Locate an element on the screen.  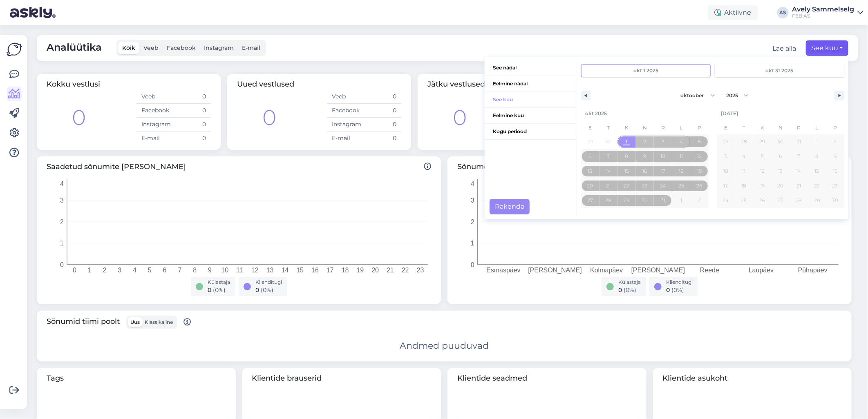
button: 22 is located at coordinates (816, 186).